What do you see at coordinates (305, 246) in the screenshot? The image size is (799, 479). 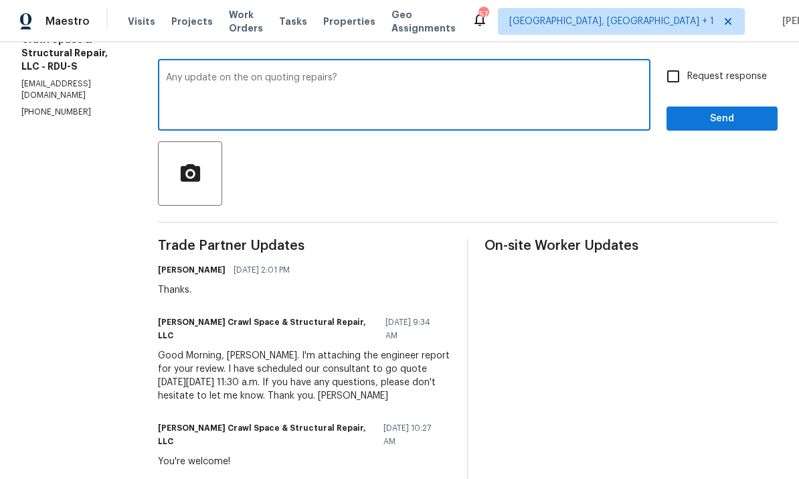 I see `span: Trade Partner Updates` at bounding box center [305, 246].